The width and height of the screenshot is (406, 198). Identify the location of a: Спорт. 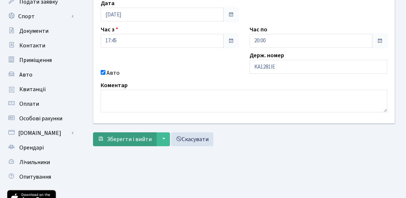
(40, 16).